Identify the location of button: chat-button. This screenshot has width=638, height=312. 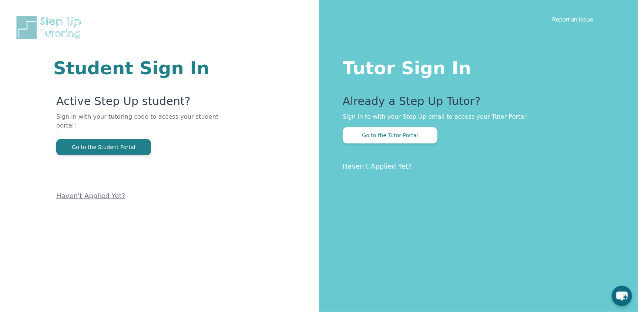
(621, 296).